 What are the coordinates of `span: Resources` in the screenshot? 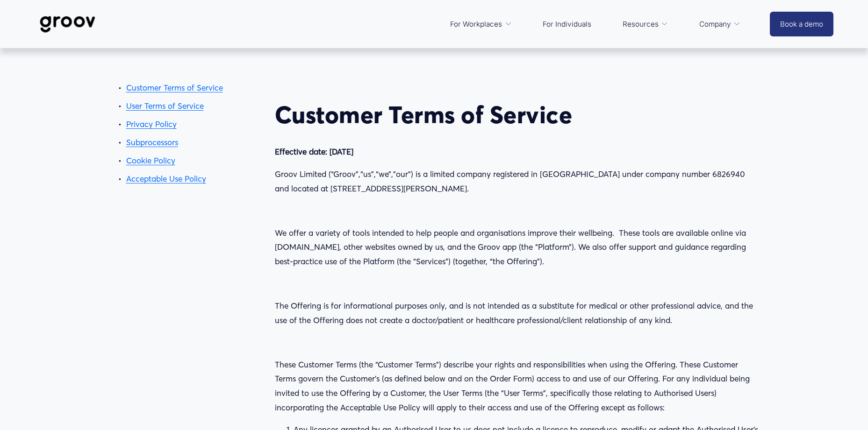 It's located at (641, 24).